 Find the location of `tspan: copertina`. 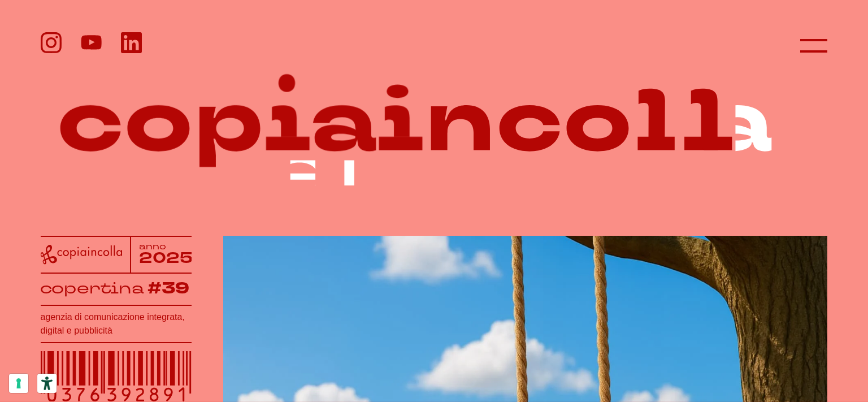

tspan: copertina is located at coordinates (92, 288).